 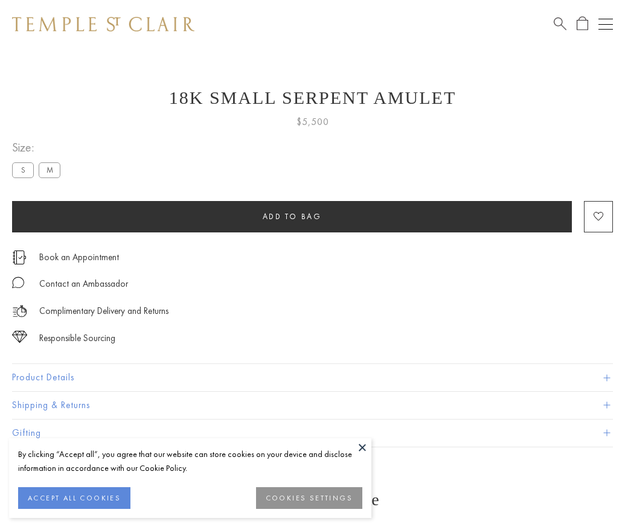 What do you see at coordinates (74, 498) in the screenshot?
I see `button: ACCEPT ALL COOKIES` at bounding box center [74, 498].